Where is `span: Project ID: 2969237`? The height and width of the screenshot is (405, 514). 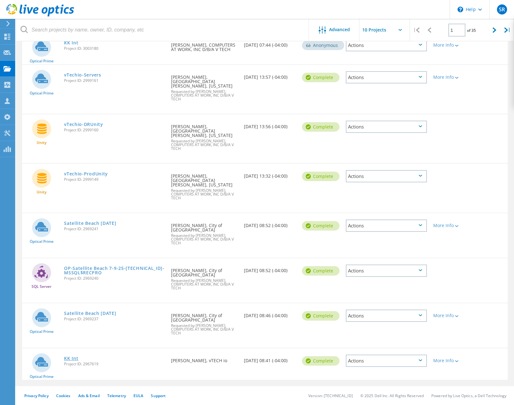
span: Project ID: 2969237 is located at coordinates (114, 319).